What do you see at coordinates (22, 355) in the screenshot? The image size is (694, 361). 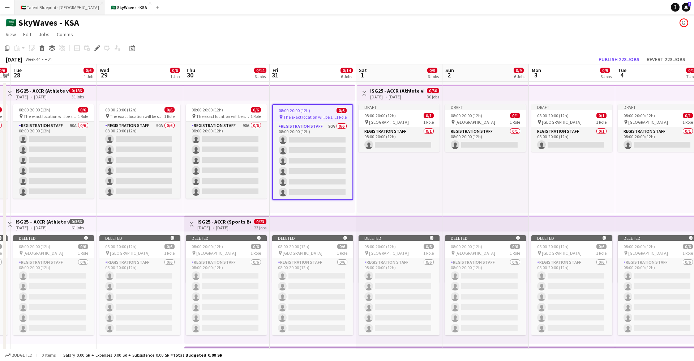 I see `span: Budgeted` at bounding box center [22, 355].